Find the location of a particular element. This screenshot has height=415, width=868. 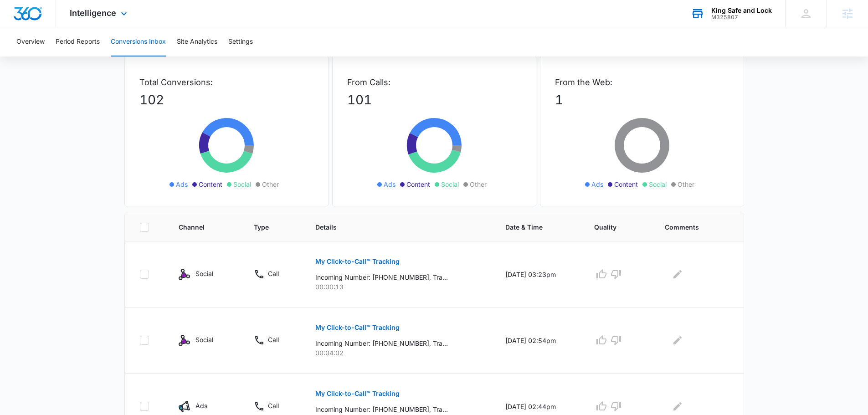

span: Type is located at coordinates (267, 227).